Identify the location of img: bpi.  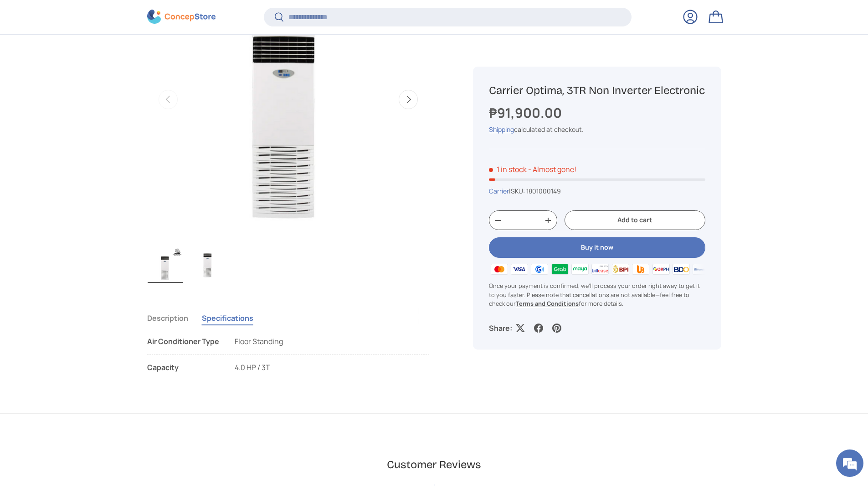
(621, 269).